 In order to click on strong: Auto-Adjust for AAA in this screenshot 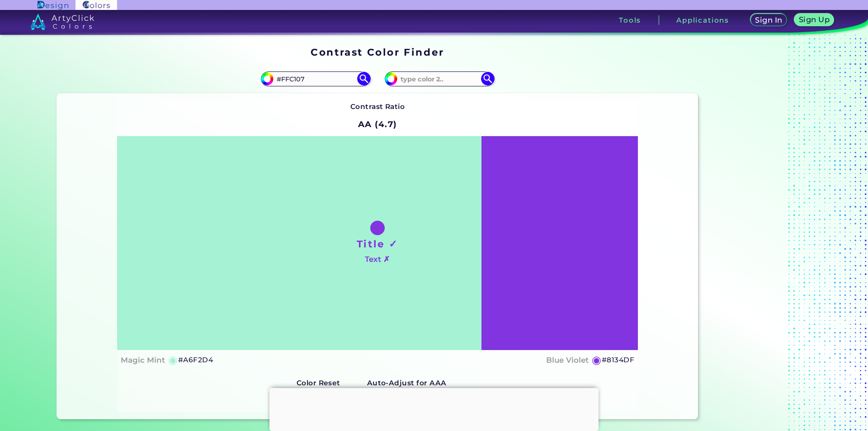, I will do `click(407, 382)`.